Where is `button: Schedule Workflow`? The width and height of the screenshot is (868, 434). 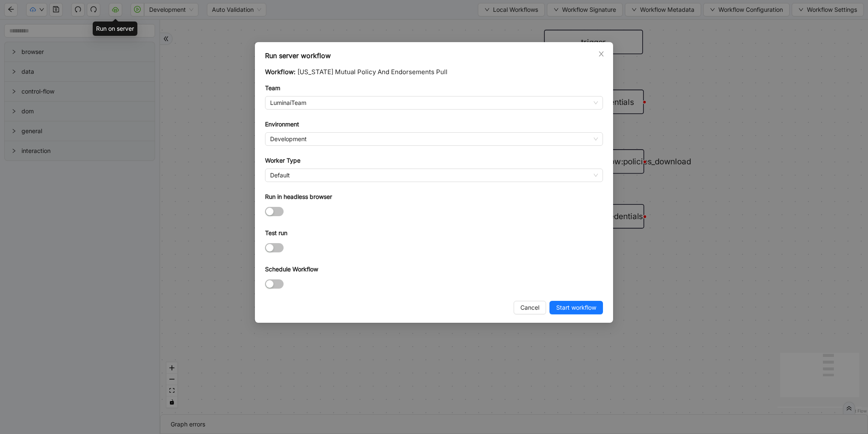 button: Schedule Workflow is located at coordinates (274, 284).